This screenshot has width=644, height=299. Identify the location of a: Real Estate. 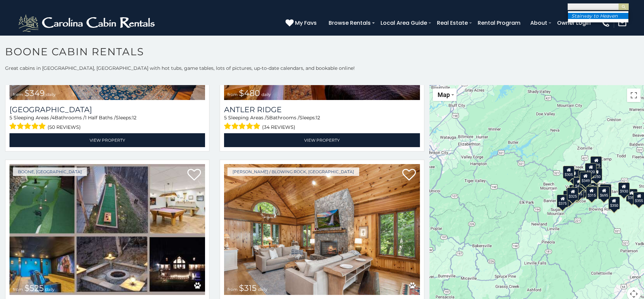
(452, 23).